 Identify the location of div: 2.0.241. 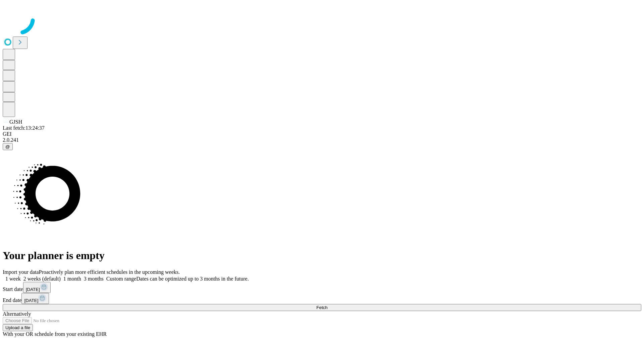
(322, 140).